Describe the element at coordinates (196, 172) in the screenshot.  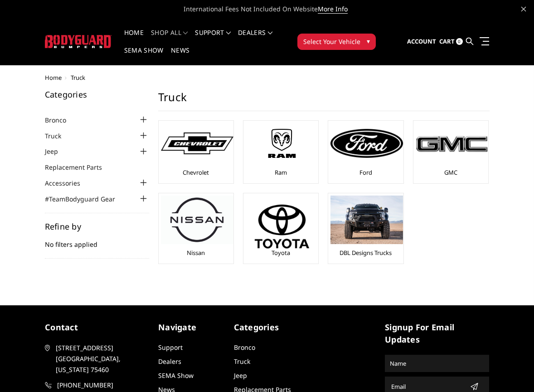
I see `a: Chevrolet` at that location.